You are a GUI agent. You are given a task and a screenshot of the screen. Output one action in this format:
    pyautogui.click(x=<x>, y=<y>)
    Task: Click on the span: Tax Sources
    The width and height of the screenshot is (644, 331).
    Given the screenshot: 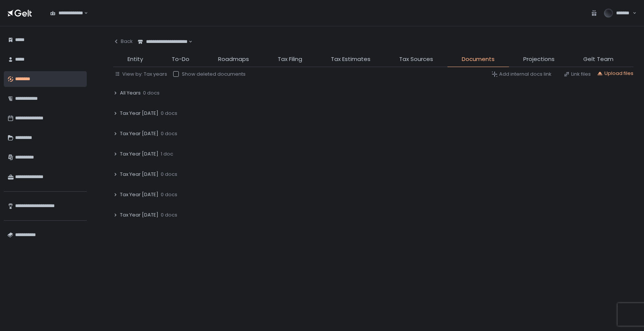 What is the action you would take?
    pyautogui.click(x=416, y=59)
    